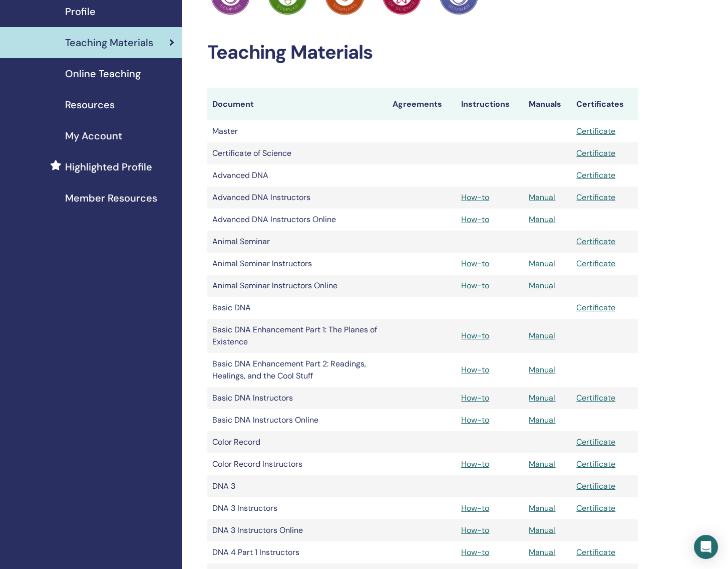 This screenshot has width=728, height=569. What do you see at coordinates (298, 104) in the screenshot?
I see `th: Document` at bounding box center [298, 104].